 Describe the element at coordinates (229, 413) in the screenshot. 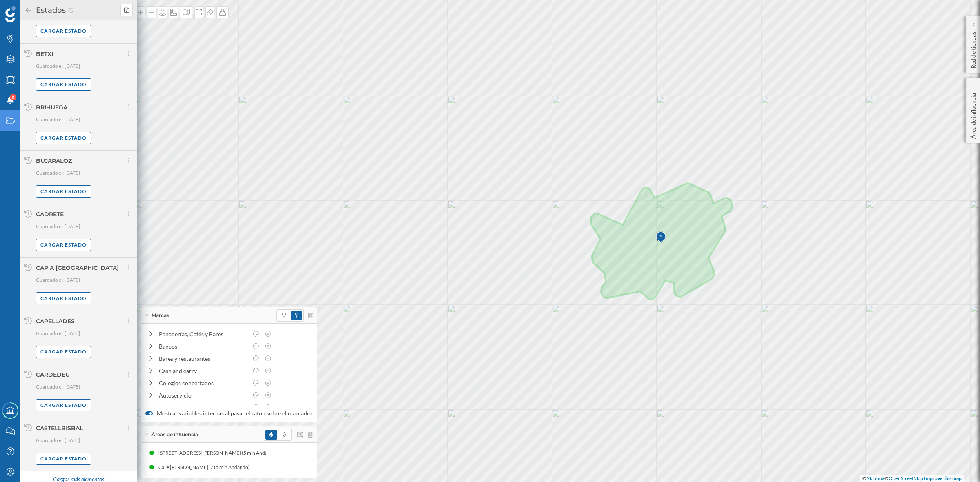

I see `label: Mostrar variables internas al pasar el ratón sobre el marcador` at that location.